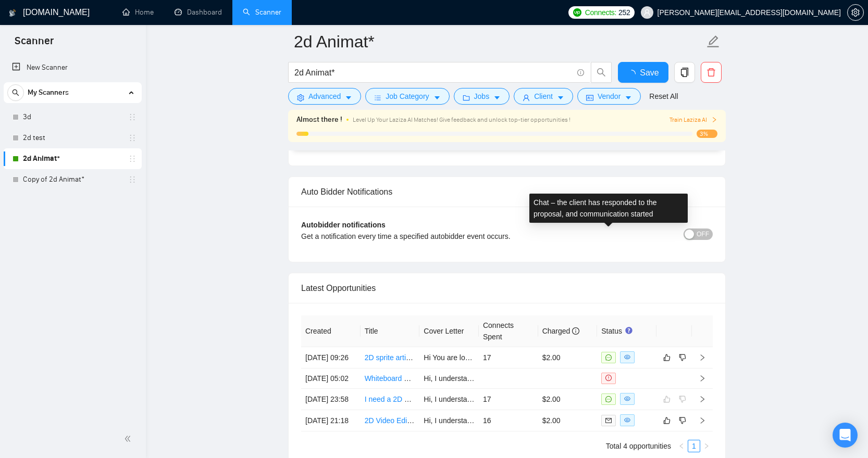 The image size is (868, 458). What do you see at coordinates (482, 97) in the screenshot?
I see `span: Jobs` at bounding box center [482, 97].